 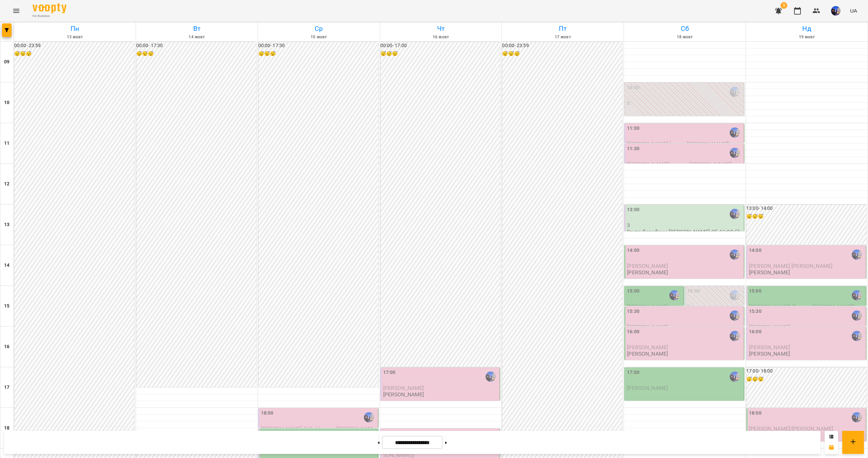 What do you see at coordinates (684, 225) in the screenshot?
I see `p: 3` at bounding box center [684, 225].